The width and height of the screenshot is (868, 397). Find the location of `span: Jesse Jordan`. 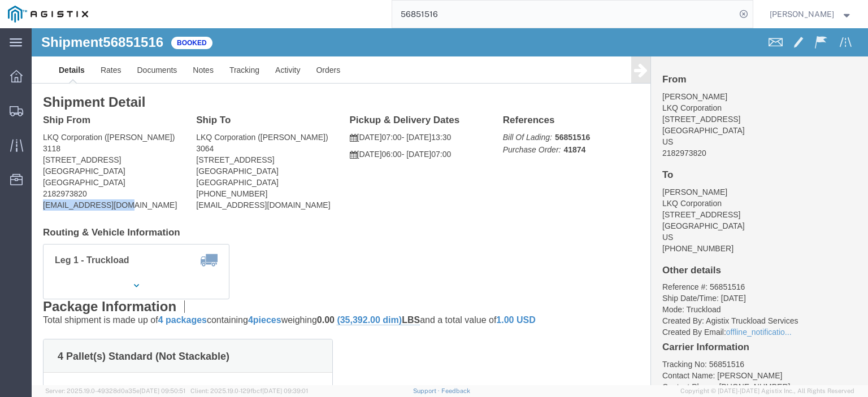

span: Jesse Jordan is located at coordinates (802, 14).